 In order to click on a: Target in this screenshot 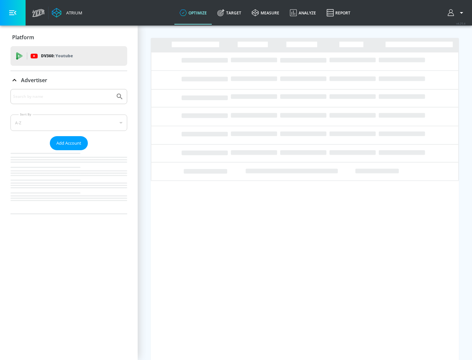, I will do `click(229, 13)`.